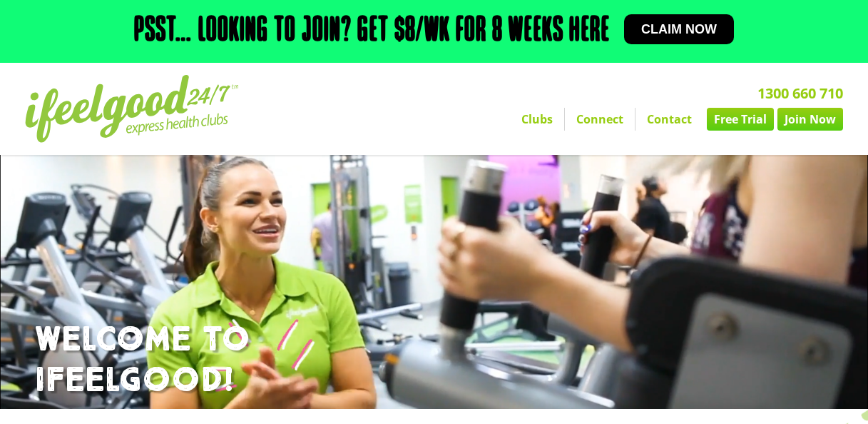 The width and height of the screenshot is (868, 424). Describe the element at coordinates (810, 119) in the screenshot. I see `a: Join Now` at that location.